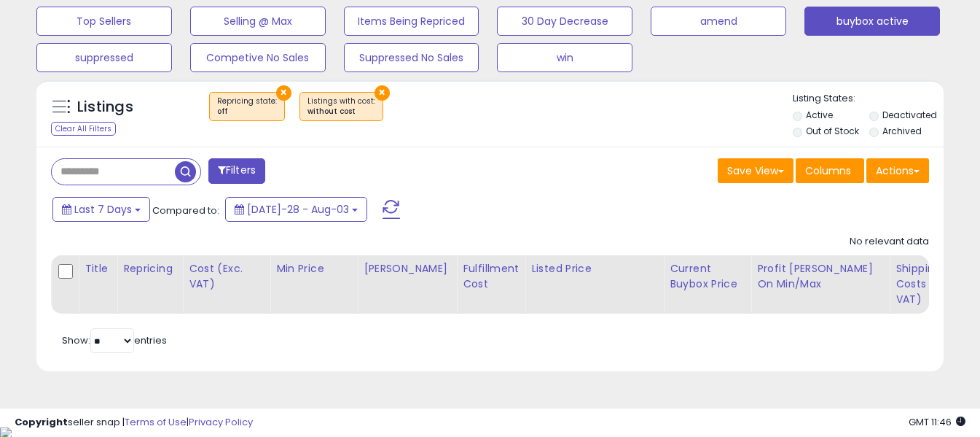  What do you see at coordinates (820, 285) in the screenshot?
I see `th: The percentage added to the cost of goods (COGS) that forms the calculator for Min & Max prices.` at bounding box center [820, 285].